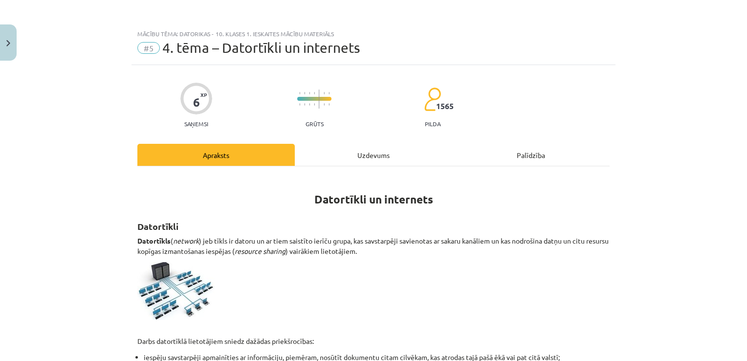 The height and width of the screenshot is (361, 747). What do you see at coordinates (196, 124) in the screenshot?
I see `p: Saņemsi` at bounding box center [196, 124].